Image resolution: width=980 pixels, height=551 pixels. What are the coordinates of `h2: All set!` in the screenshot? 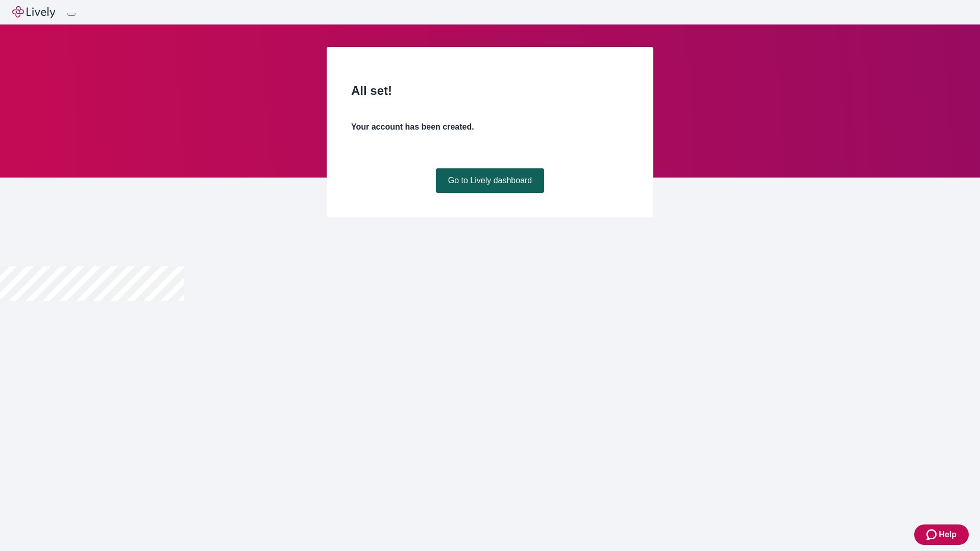 It's located at (490, 90).